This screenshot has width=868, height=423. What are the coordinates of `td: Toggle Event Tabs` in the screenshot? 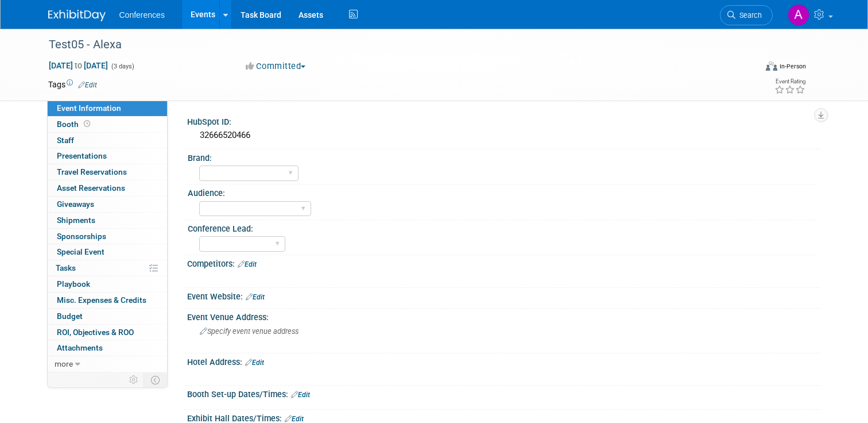 It's located at (155, 380).